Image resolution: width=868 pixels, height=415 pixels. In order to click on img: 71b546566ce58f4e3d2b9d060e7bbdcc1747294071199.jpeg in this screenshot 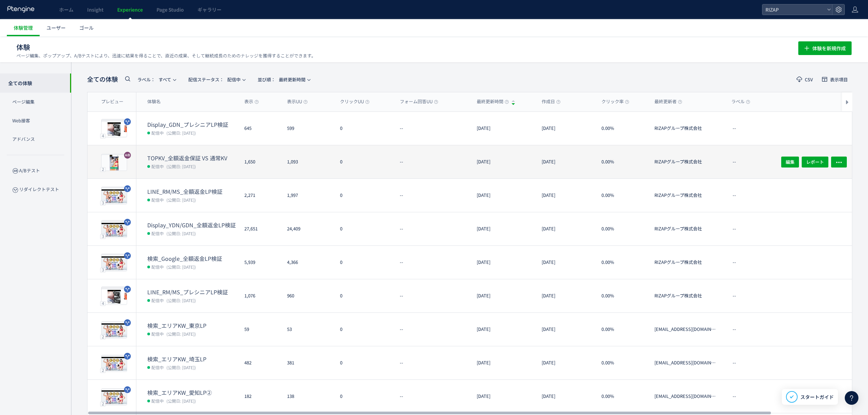, I will do `click(114, 363)`.